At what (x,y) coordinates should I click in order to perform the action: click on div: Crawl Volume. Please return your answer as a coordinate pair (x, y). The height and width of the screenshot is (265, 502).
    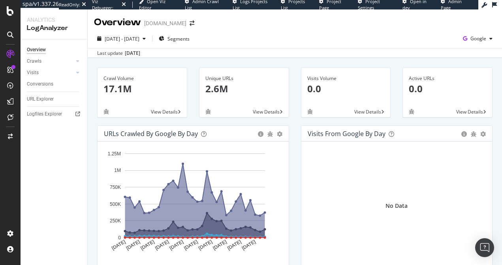
    Looking at the image, I should click on (142, 79).